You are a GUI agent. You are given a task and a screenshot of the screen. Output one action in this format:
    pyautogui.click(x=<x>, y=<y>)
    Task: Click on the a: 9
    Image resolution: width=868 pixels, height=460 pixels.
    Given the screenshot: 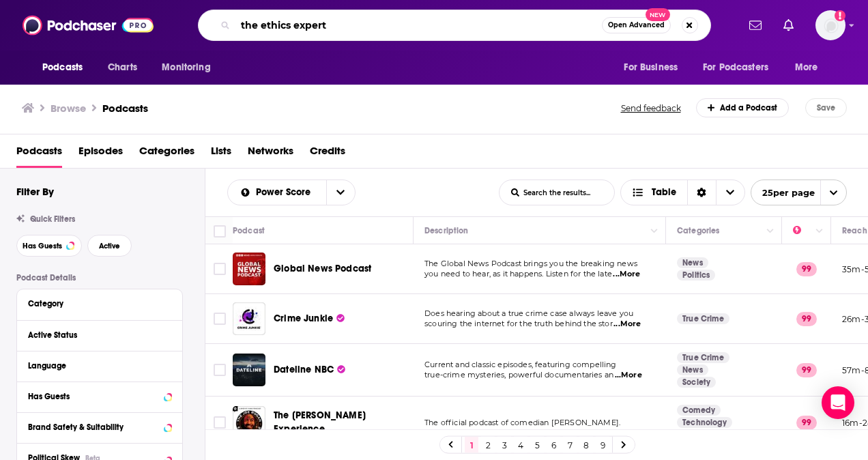 What is the action you would take?
    pyautogui.click(x=603, y=445)
    